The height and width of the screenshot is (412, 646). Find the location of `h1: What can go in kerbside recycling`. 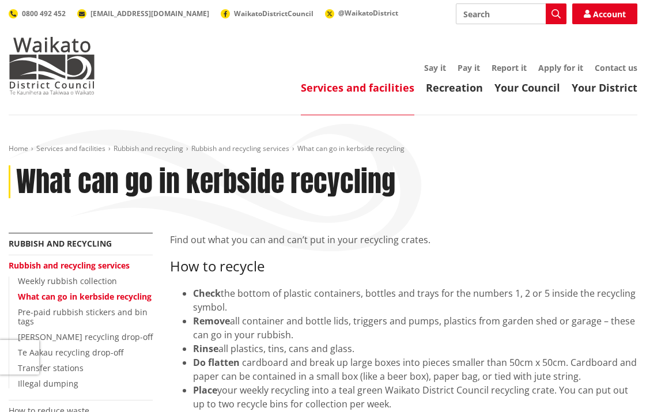

h1: What can go in kerbside recycling is located at coordinates (206, 182).